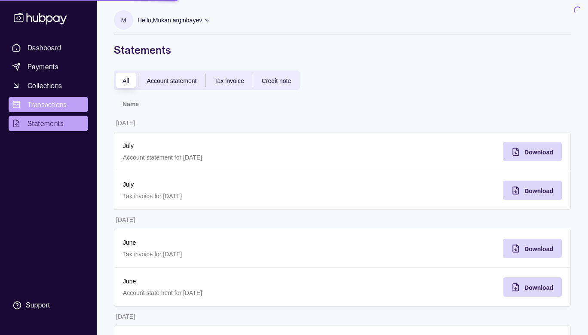  What do you see at coordinates (207, 80) in the screenshot?
I see `div: documentTypes` at bounding box center [207, 80].